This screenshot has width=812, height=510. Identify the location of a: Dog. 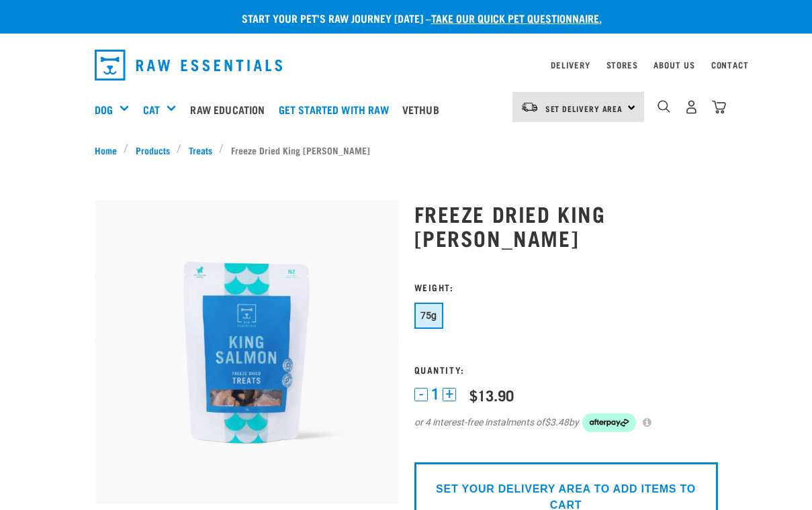
(104, 110).